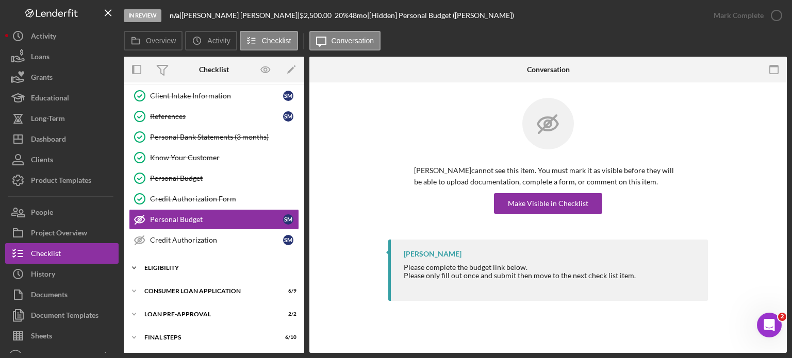 This screenshot has width=792, height=358. What do you see at coordinates (142, 15) in the screenshot?
I see `div: In Review` at bounding box center [142, 15].